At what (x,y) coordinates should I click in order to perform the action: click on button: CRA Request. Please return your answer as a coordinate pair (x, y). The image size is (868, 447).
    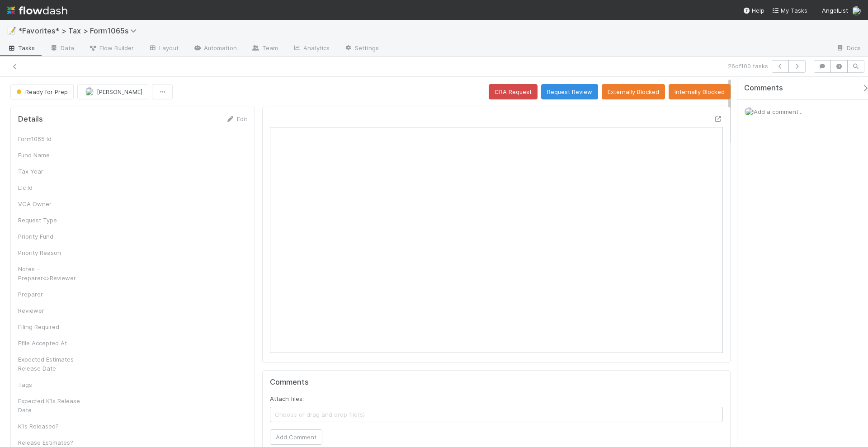
    Looking at the image, I should click on (513, 92).